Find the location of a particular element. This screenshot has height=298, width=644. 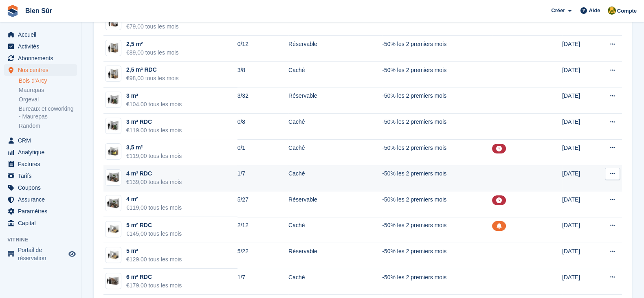

td: 1/7 is located at coordinates (263, 282).